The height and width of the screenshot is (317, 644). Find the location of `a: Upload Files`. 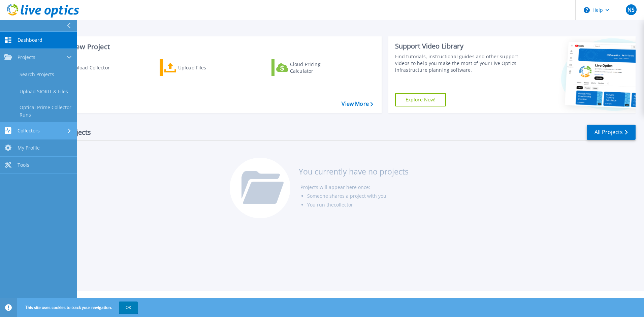

a: Upload Files is located at coordinates (197, 68).